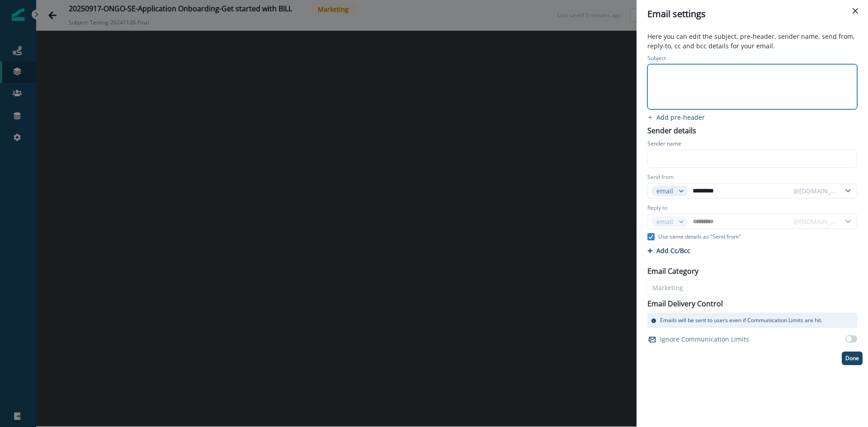 This screenshot has height=427, width=868. I want to click on p: Sender name, so click(664, 145).